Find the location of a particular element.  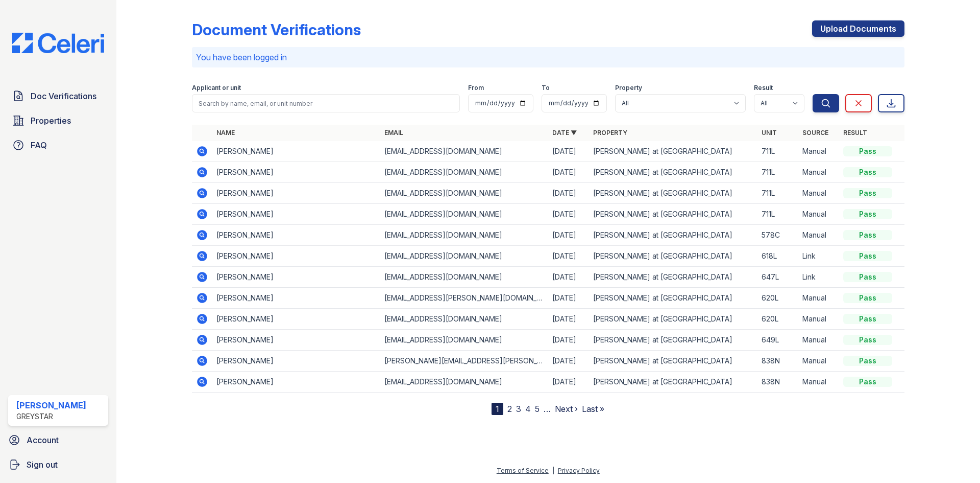

td: 618L is located at coordinates (778, 256).